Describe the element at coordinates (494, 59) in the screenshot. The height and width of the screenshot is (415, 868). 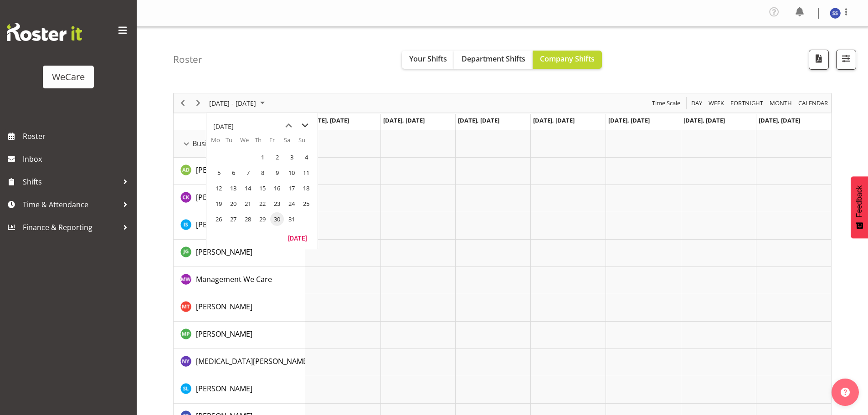
I see `span: Department Shifts` at that location.